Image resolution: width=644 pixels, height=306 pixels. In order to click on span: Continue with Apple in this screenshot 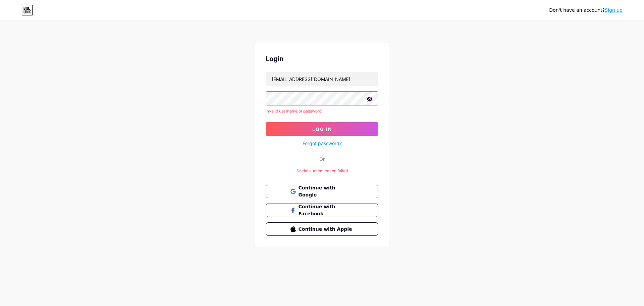, I will do `click(326, 229)`.